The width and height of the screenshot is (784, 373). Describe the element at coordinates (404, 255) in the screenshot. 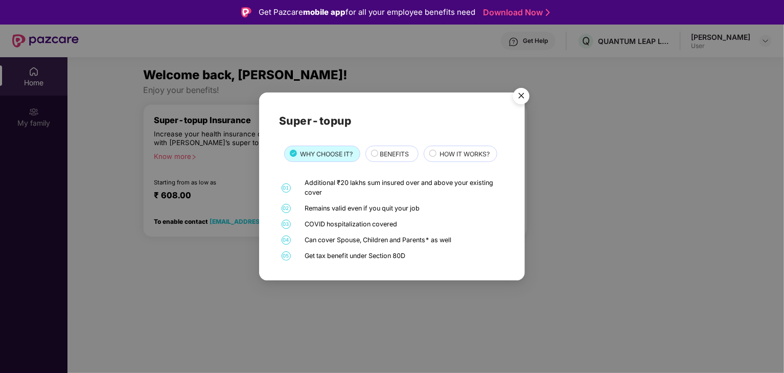

I see `div: Get tax benefit under Section 80D` at that location.